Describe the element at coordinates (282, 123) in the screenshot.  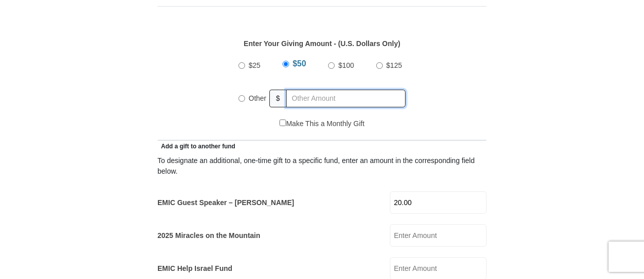
I see `input: Make This a Monthly Gift` at that location.